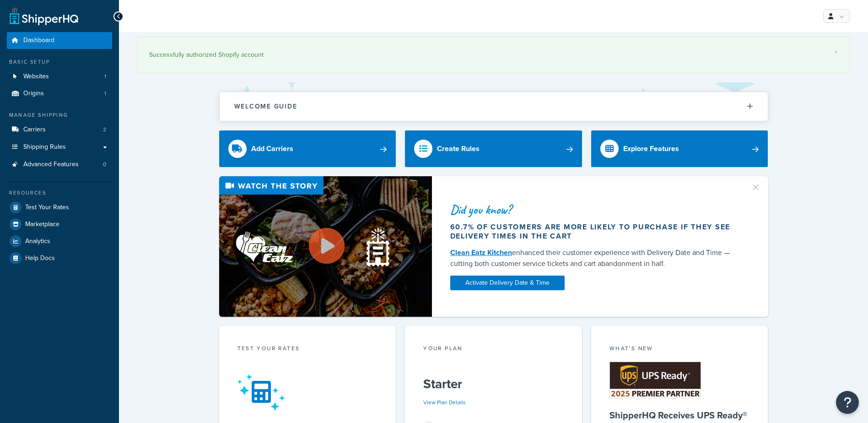  I want to click on a: Advanced Features0, so click(59, 164).